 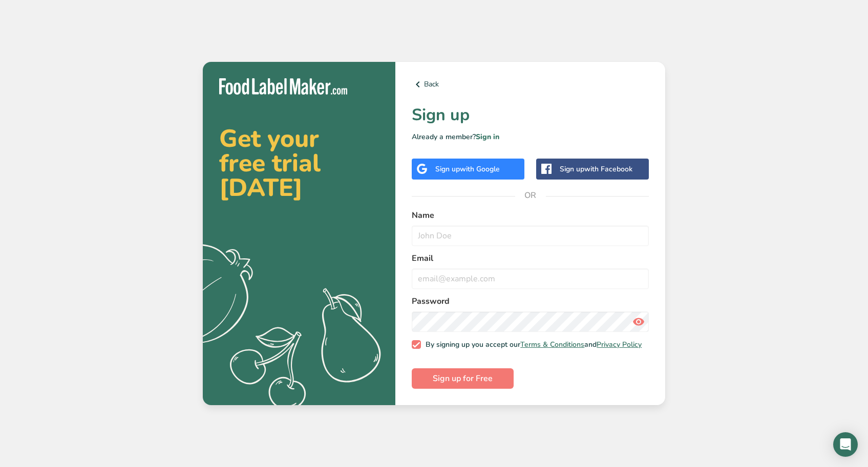 I want to click on input: John Doe, so click(x=530, y=236).